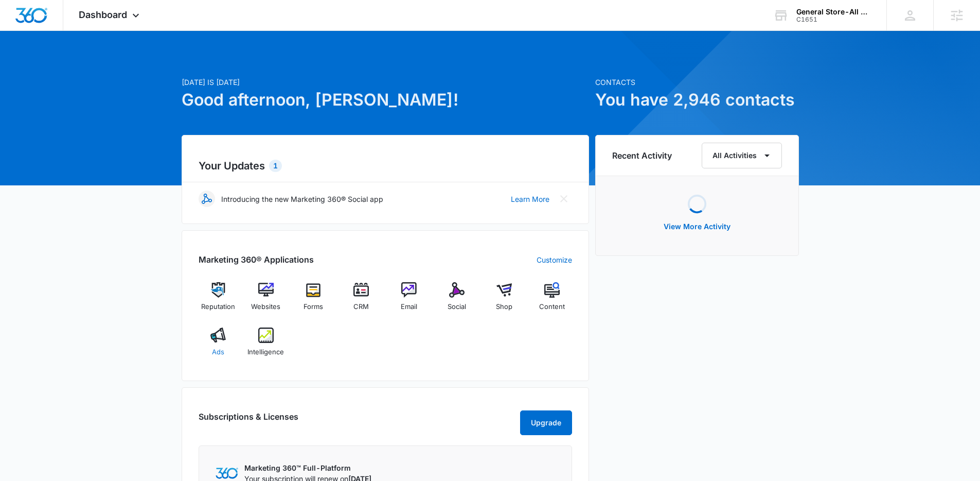 Image resolution: width=980 pixels, height=481 pixels. Describe the element at coordinates (308, 468) in the screenshot. I see `p: Marketing 360™ Full-Platform` at that location.